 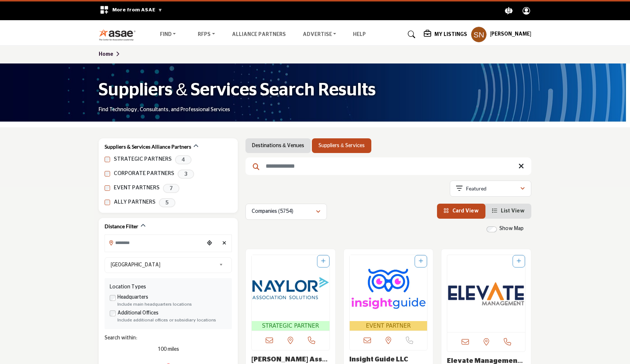 I want to click on div: Location Types, so click(x=168, y=287).